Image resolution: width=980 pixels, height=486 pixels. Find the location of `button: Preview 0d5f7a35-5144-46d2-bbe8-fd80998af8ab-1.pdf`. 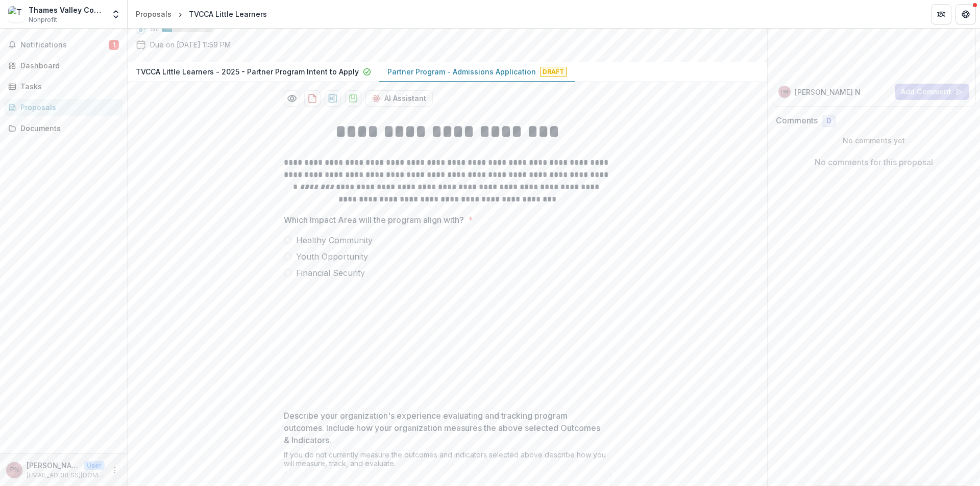

button: Preview 0d5f7a35-5144-46d2-bbe8-fd80998af8ab-1.pdf is located at coordinates (292, 99).